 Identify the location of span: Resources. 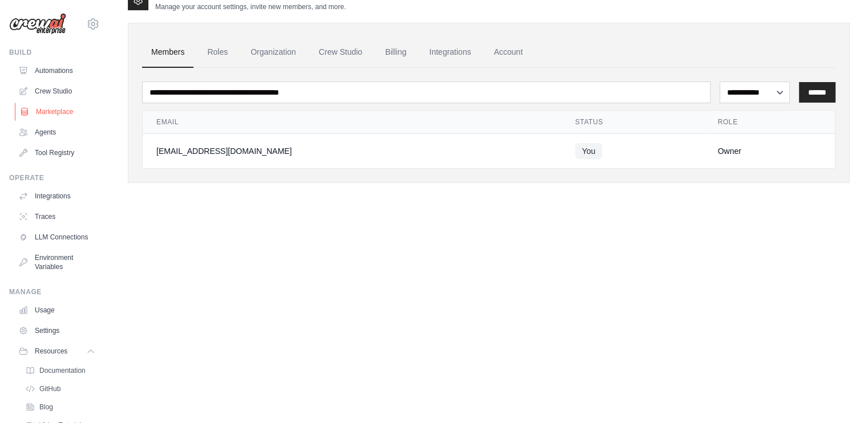
(51, 351).